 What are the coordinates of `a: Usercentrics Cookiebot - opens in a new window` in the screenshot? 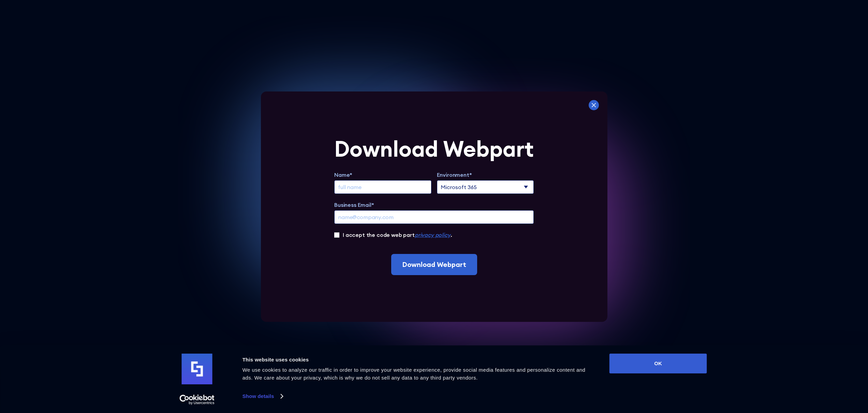 It's located at (197, 400).